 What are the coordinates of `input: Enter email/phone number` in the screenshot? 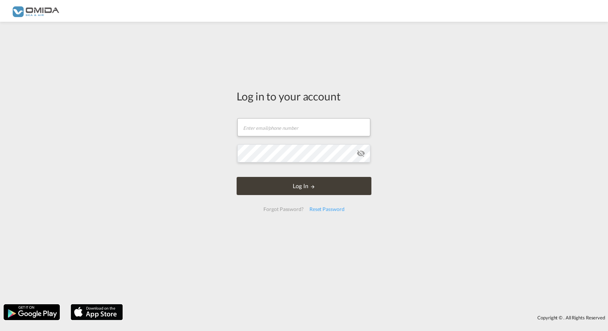 It's located at (304, 127).